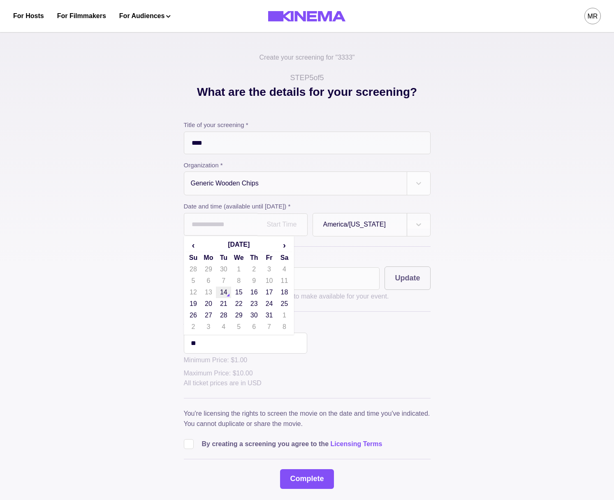 This screenshot has height=500, width=614. I want to click on p: Maximum amount of tickets you want to make available for your event., so click(307, 296).